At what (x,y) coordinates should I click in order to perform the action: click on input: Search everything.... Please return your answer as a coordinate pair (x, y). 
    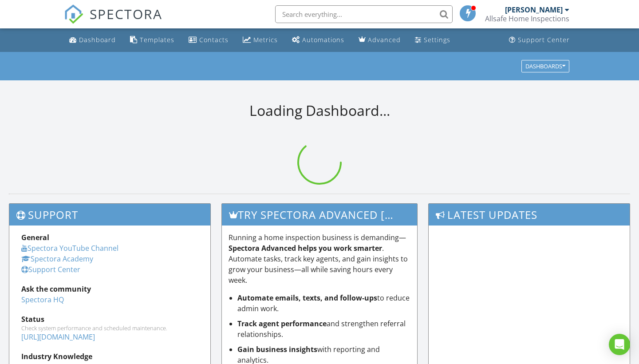
    Looking at the image, I should click on (364, 14).